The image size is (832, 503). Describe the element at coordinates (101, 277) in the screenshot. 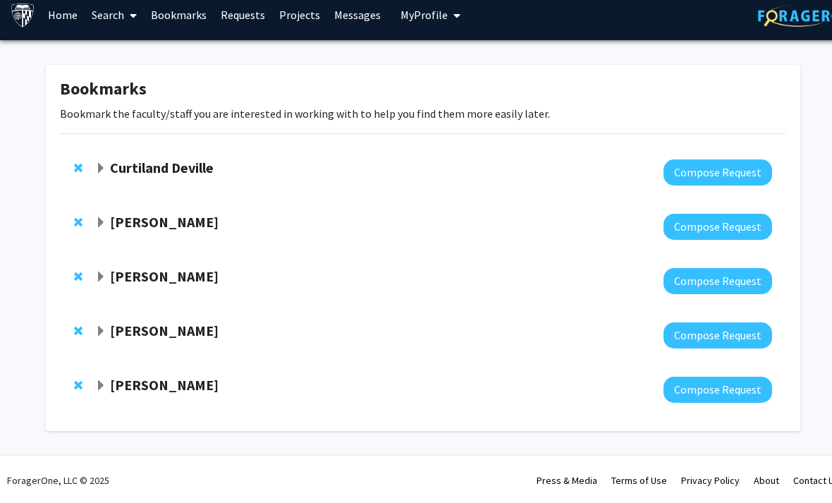

I see `span: Expand Raj Mukherjee Bookmark` at that location.